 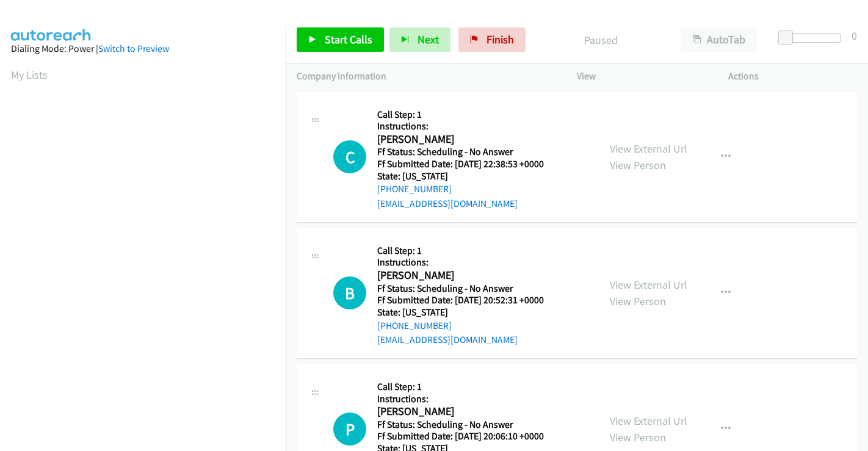 I want to click on span: Start Calls, so click(x=348, y=39).